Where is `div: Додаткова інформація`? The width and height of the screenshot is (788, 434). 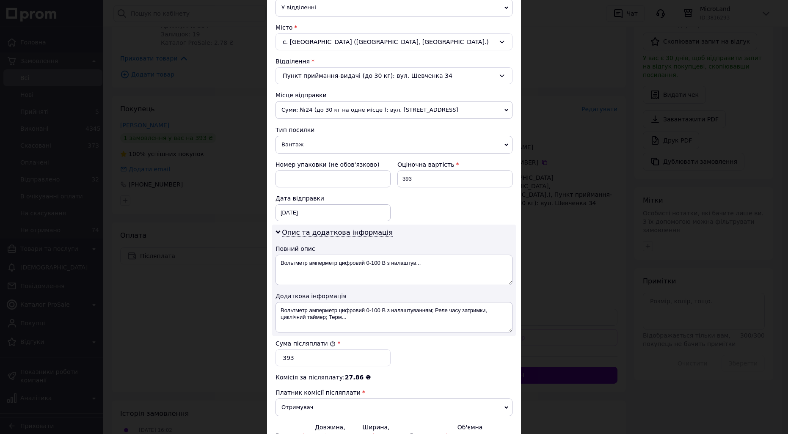
div: Додаткова інформація is located at coordinates (394, 296).